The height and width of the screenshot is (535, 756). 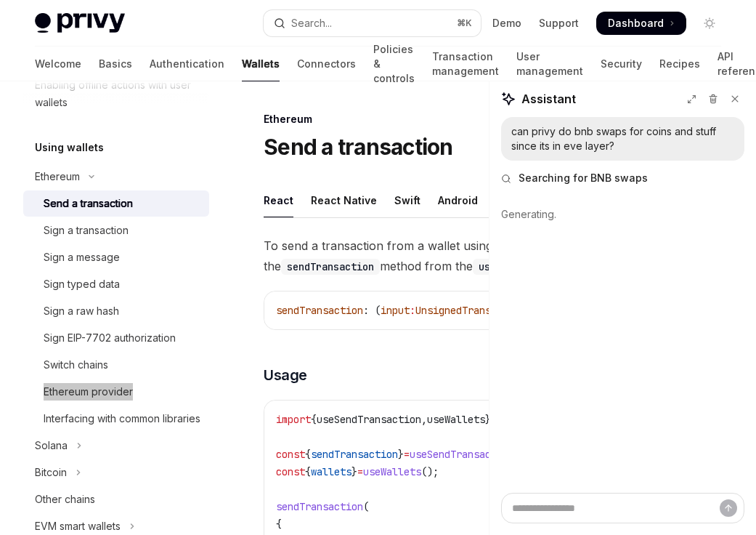 I want to click on span: wallets, so click(x=331, y=472).